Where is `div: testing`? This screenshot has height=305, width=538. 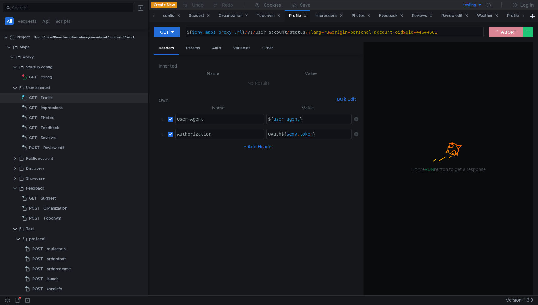
div: testing is located at coordinates (470, 5).